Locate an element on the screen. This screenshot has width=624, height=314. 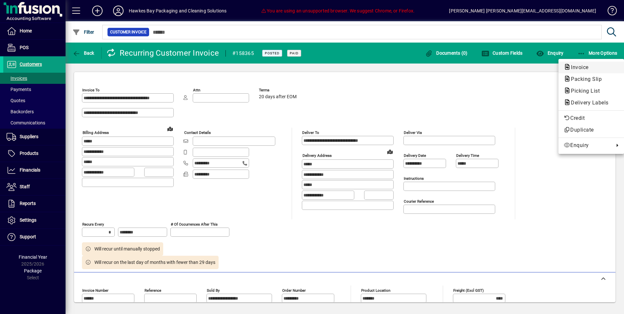
span: Enquiry is located at coordinates (587, 146).